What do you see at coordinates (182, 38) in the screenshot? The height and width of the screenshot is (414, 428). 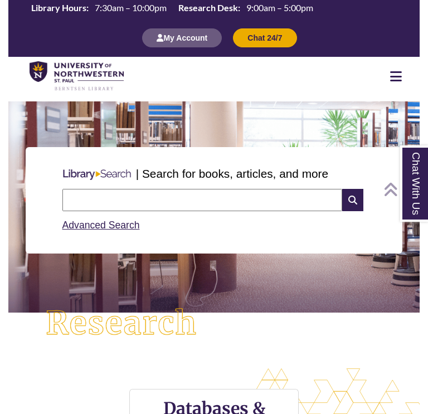 I see `button: My Account` at bounding box center [182, 38].